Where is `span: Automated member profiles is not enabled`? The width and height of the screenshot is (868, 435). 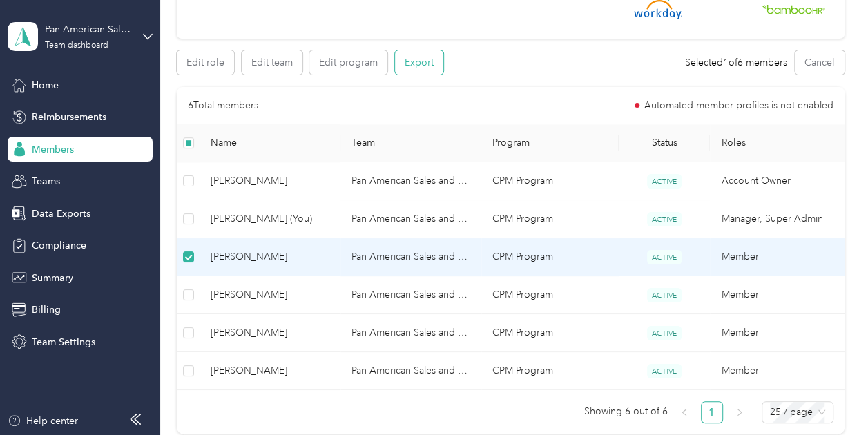
span: Automated member profiles is not enabled is located at coordinates (739, 106).